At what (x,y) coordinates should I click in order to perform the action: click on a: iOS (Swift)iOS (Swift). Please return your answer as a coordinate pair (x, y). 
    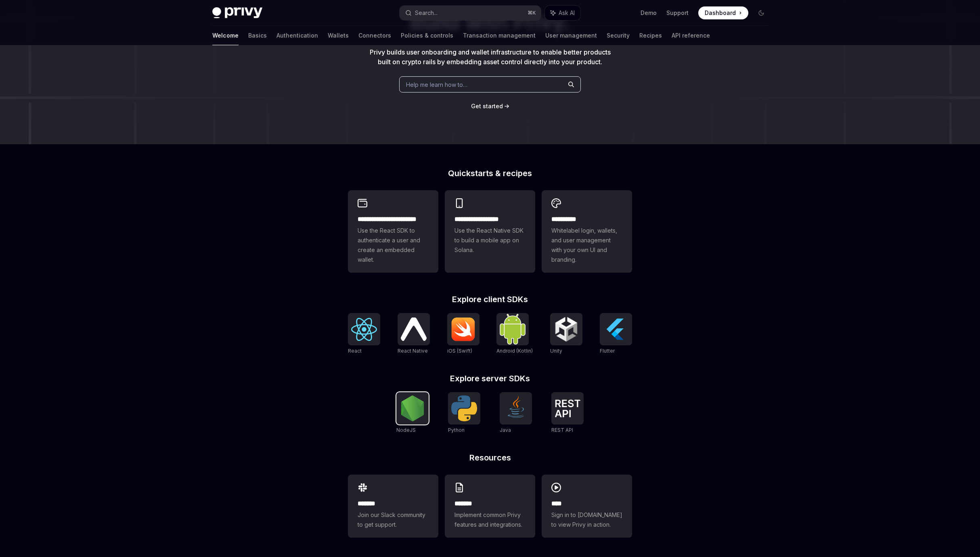
    Looking at the image, I should click on (463, 334).